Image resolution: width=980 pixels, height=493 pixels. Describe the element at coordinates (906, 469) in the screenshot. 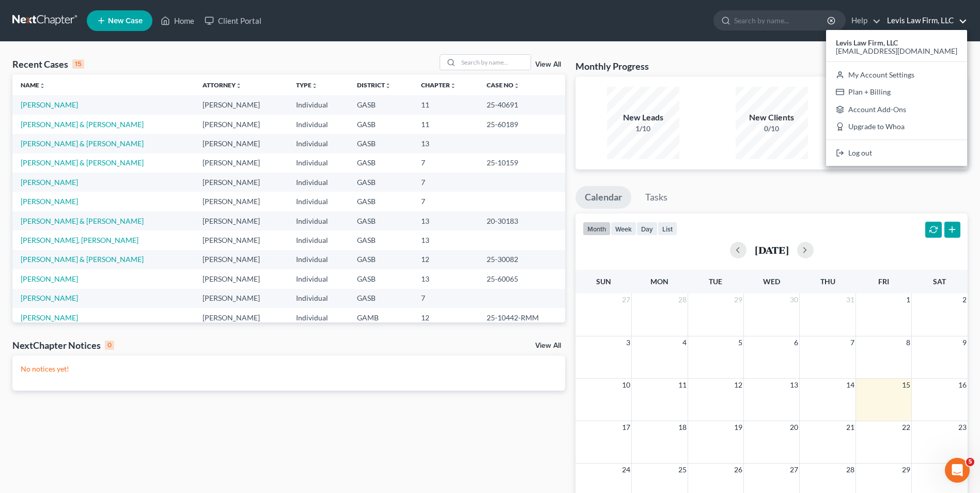

I see `span: 29` at that location.